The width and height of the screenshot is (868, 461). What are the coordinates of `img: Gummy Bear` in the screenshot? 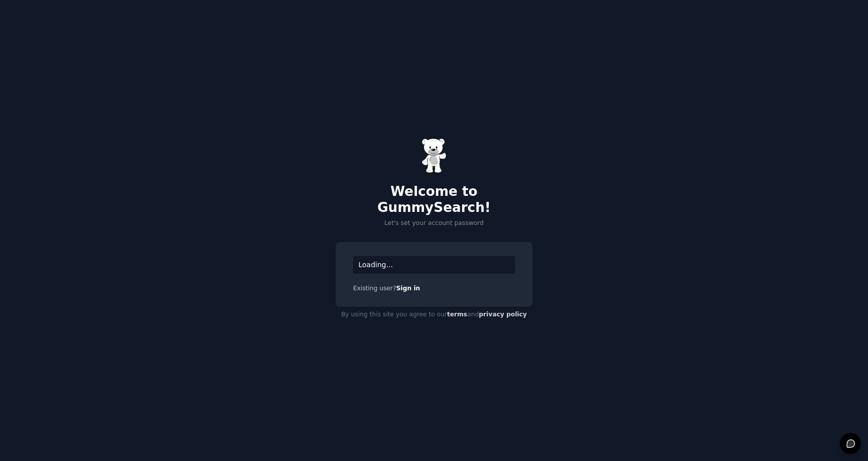 It's located at (434, 155).